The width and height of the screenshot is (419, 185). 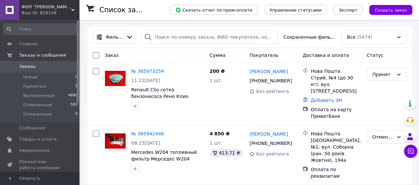 I want to click on span: Новые, so click(x=30, y=77).